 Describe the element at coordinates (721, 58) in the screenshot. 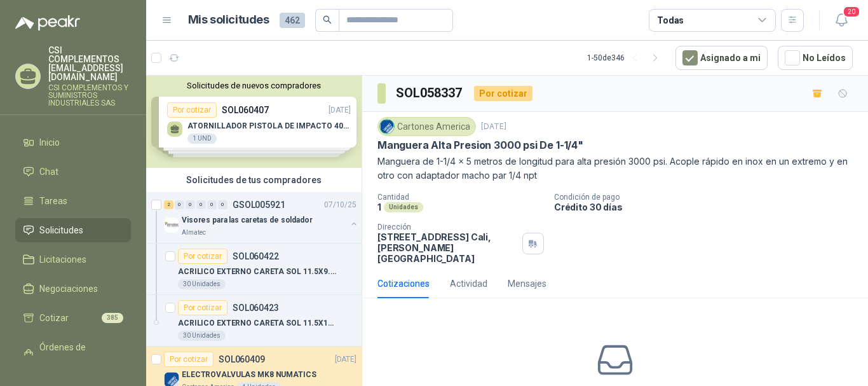

I see `button: Asignado a mi` at that location.